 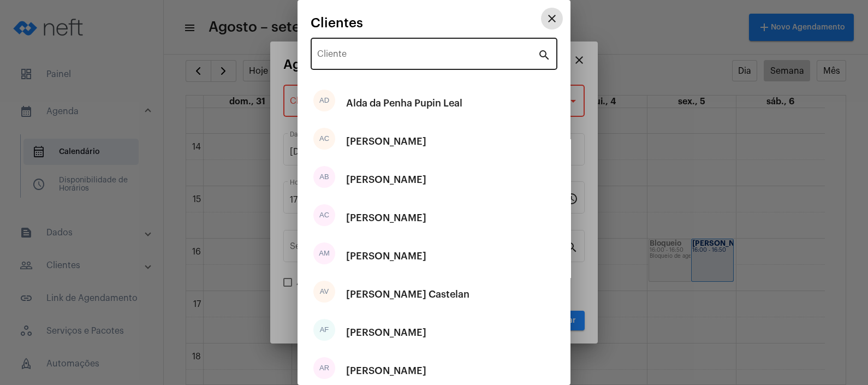 I want to click on div: Alda da Penha Pupin Leal, so click(x=404, y=103).